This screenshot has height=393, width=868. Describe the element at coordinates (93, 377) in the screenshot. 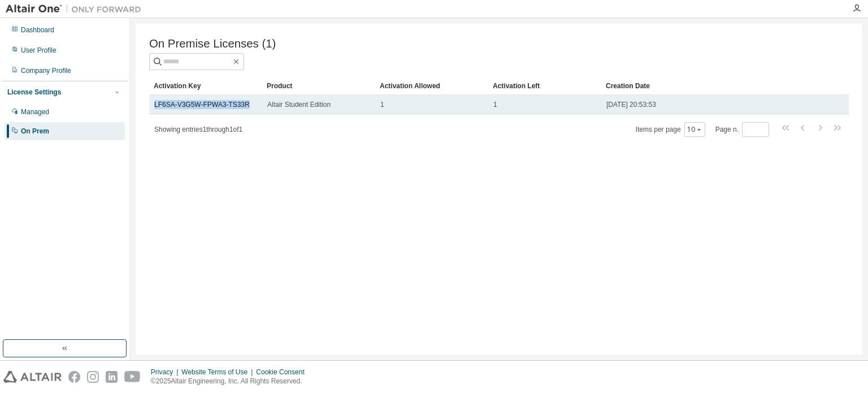

I see `img: instagram.svg` at that location.